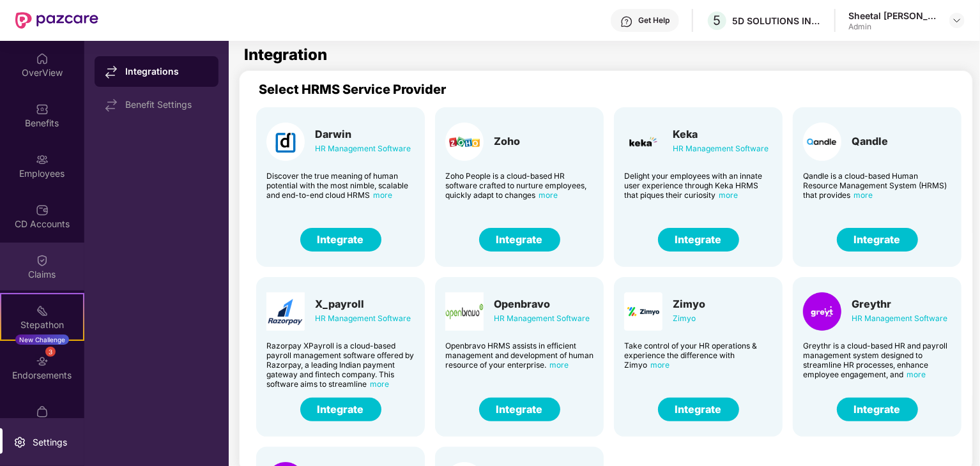 This screenshot has width=980, height=466. What do you see at coordinates (57, 21) in the screenshot?
I see `img: New Pazcare Logo` at bounding box center [57, 21].